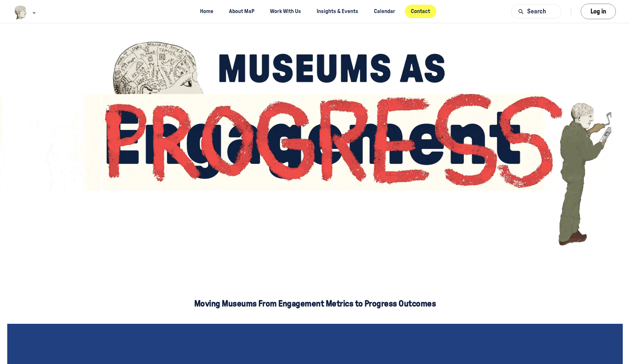  I want to click on a: Calendar, so click(385, 11).